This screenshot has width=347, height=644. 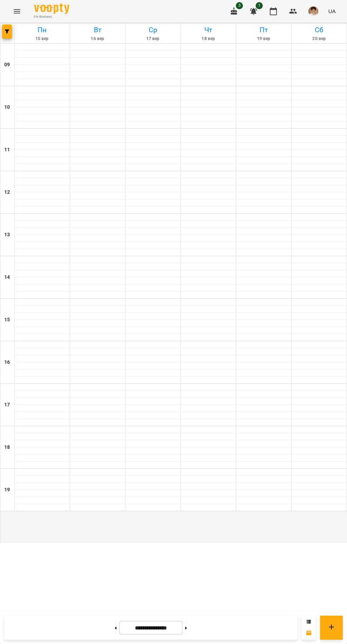 What do you see at coordinates (153, 30) in the screenshot?
I see `h6: Ср` at bounding box center [153, 30].